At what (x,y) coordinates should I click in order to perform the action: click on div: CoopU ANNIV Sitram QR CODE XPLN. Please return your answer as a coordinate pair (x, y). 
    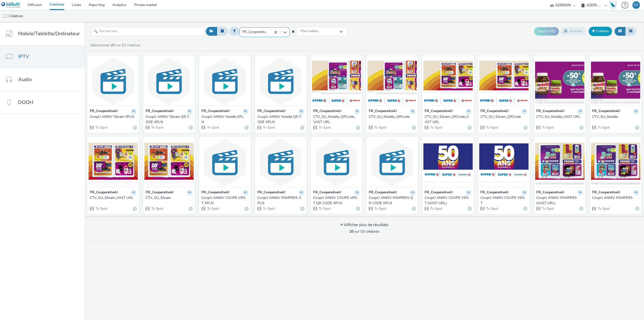
    Looking at the image, I should click on (168, 119).